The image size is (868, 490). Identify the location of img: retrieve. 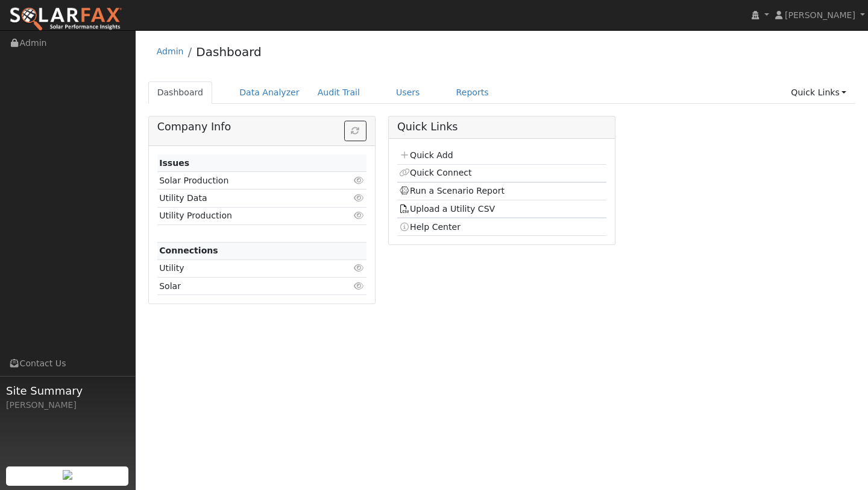
(68, 475).